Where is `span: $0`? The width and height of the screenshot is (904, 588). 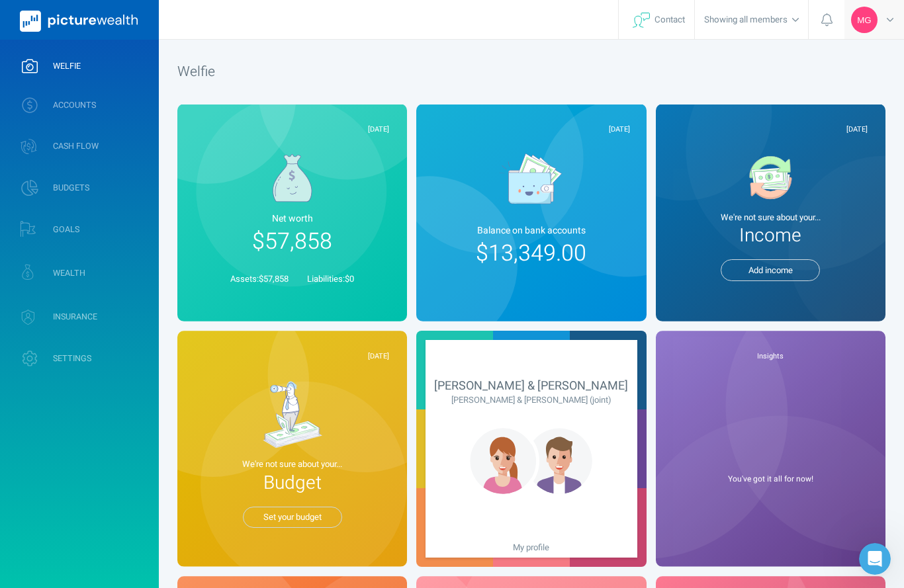 span: $0 is located at coordinates (349, 279).